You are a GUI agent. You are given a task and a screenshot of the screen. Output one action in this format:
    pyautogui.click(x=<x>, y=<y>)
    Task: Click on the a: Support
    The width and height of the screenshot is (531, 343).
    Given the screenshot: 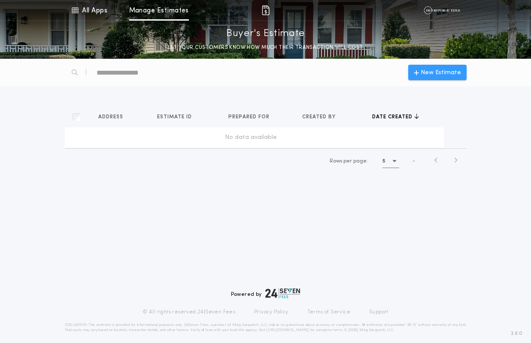 What is the action you would take?
    pyautogui.click(x=379, y=312)
    